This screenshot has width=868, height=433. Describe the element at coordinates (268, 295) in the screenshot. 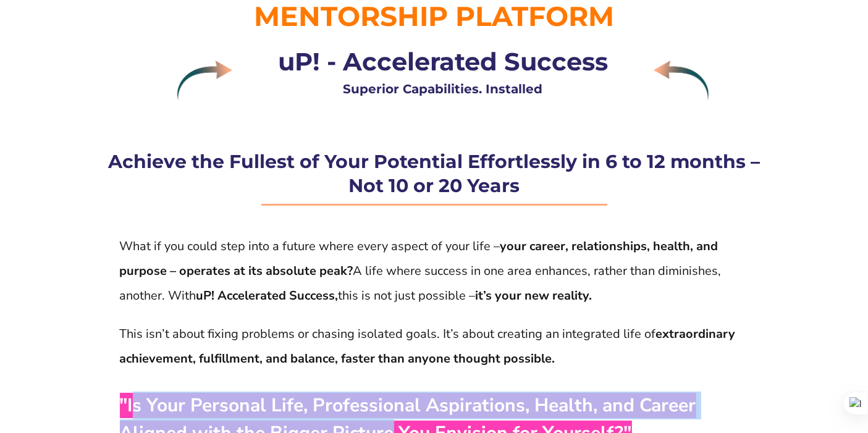

I see `strong: uP! Accelerated Success,` at that location.